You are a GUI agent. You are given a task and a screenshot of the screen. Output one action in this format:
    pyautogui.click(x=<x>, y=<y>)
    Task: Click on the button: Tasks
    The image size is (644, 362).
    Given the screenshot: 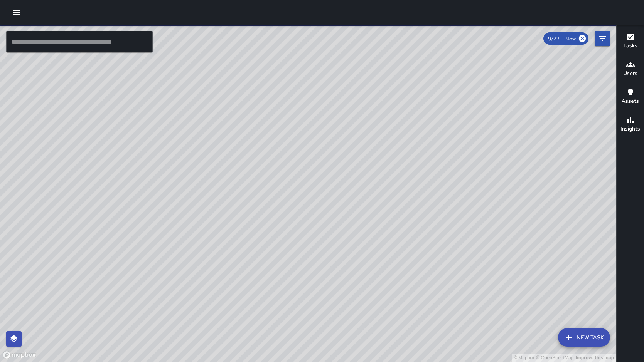 What is the action you would take?
    pyautogui.click(x=630, y=42)
    